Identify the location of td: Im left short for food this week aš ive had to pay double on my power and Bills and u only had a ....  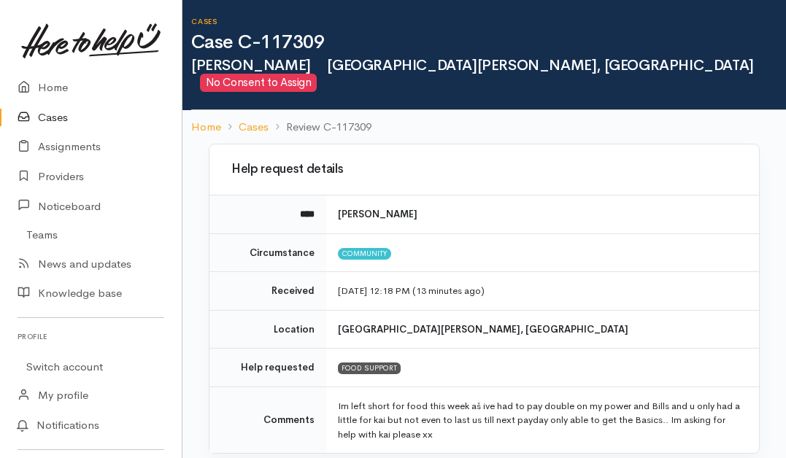
(542, 419).